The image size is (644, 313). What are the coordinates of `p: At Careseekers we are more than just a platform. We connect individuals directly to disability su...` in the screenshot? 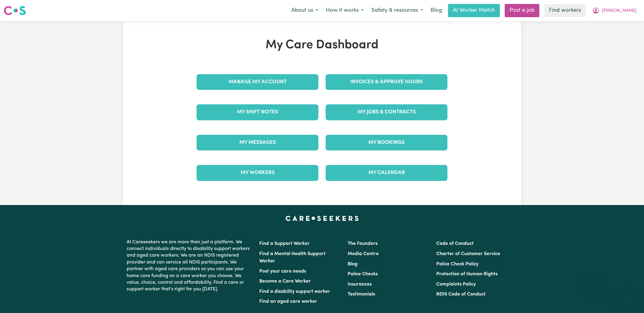 It's located at (189, 266).